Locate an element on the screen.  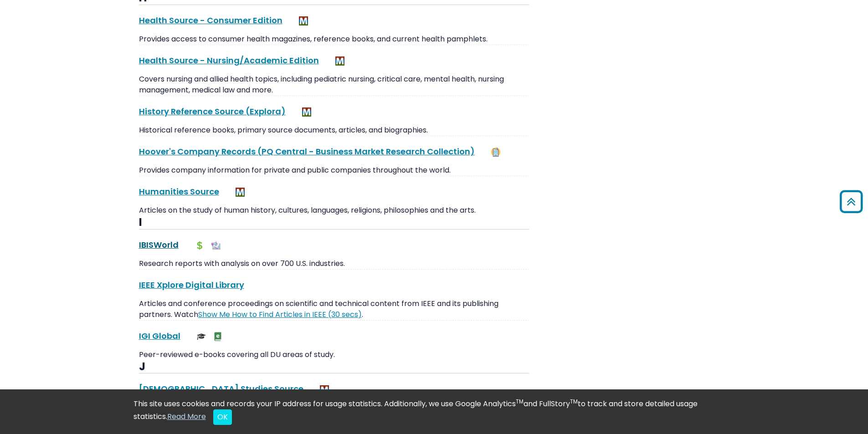
img: Financial Report is located at coordinates (200, 246).